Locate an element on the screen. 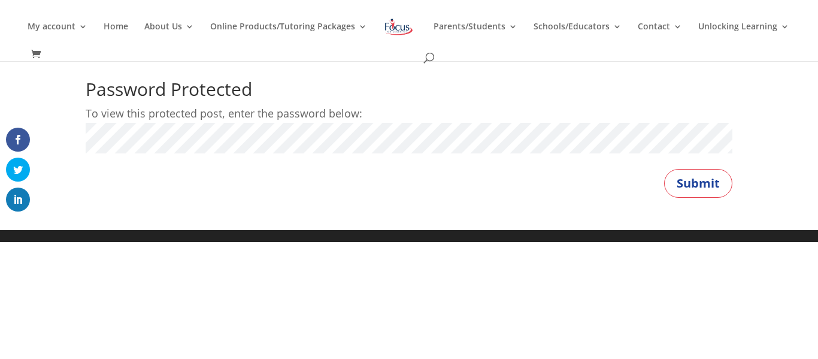  a: About Us is located at coordinates (169, 36).